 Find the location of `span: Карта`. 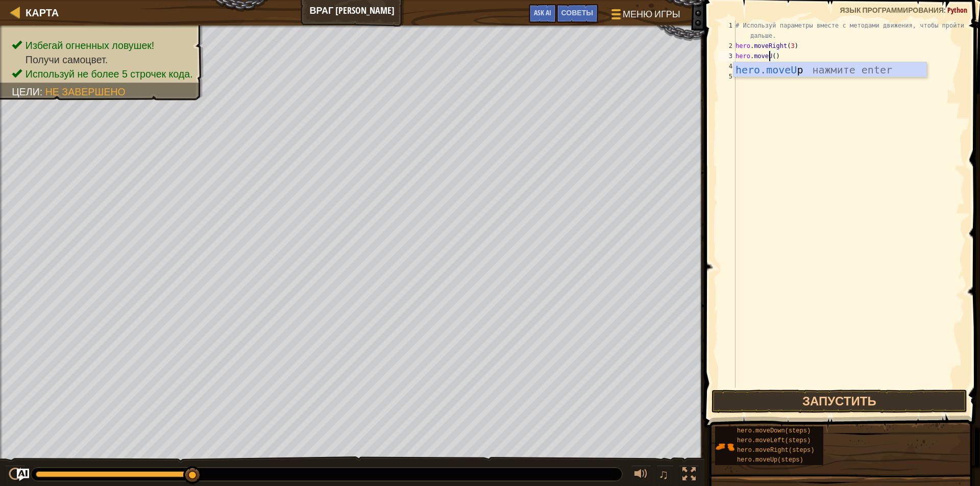

span: Карта is located at coordinates (42, 12).